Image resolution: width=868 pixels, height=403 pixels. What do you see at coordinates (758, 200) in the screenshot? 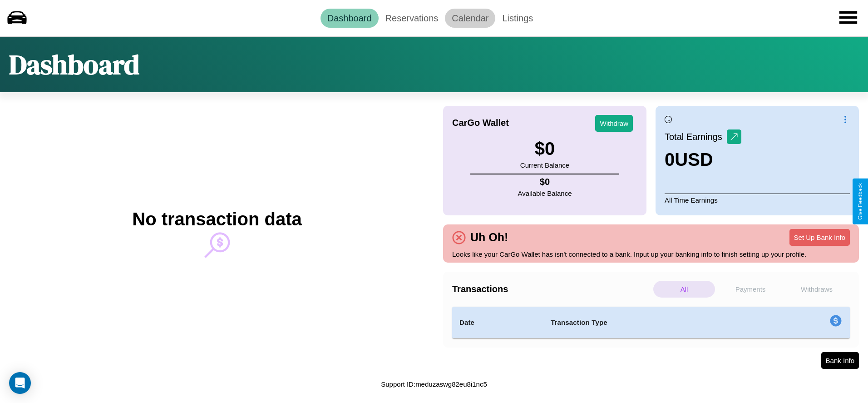
I see `p: All Time Earnings` at bounding box center [758, 200].